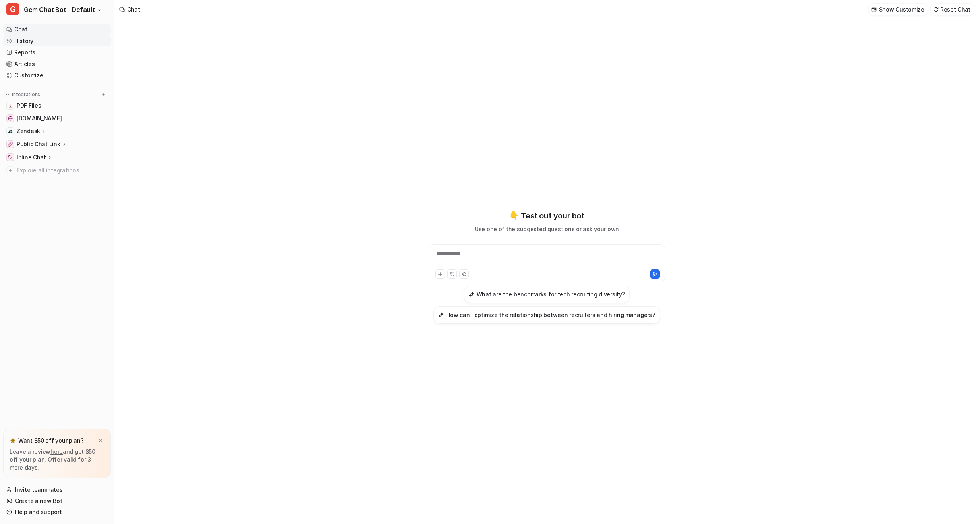 This screenshot has height=524, width=980. Describe the element at coordinates (56, 64) in the screenshot. I see `a: Articles` at that location.